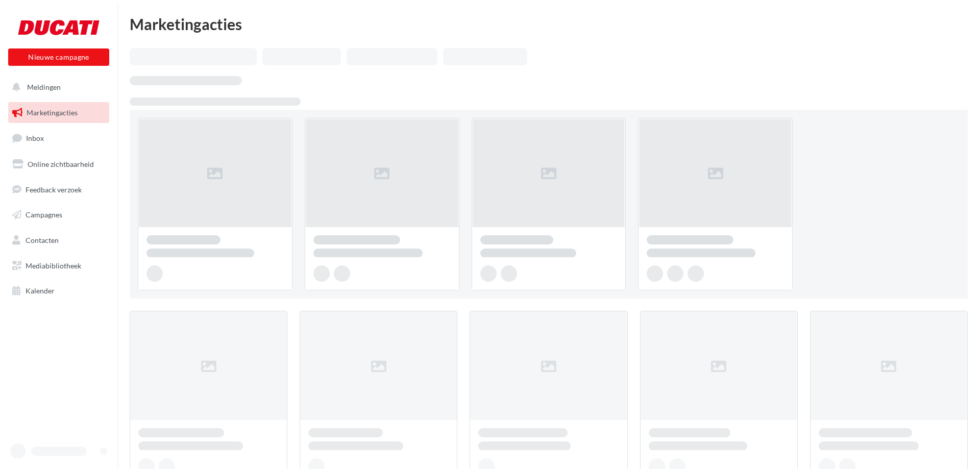 This screenshot has height=469, width=980. Describe the element at coordinates (34, 138) in the screenshot. I see `span: Inbox` at that location.